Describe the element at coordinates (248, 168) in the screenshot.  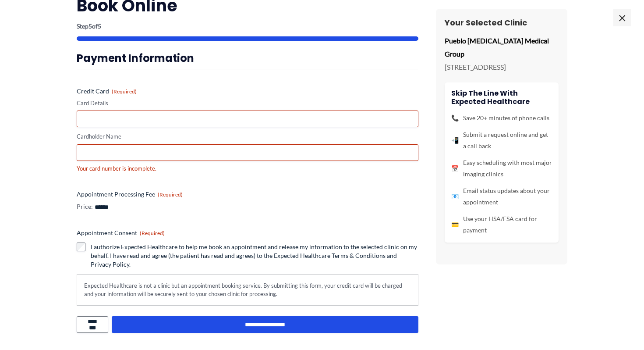
I see `div: Your card number is incomplete.` at that location.